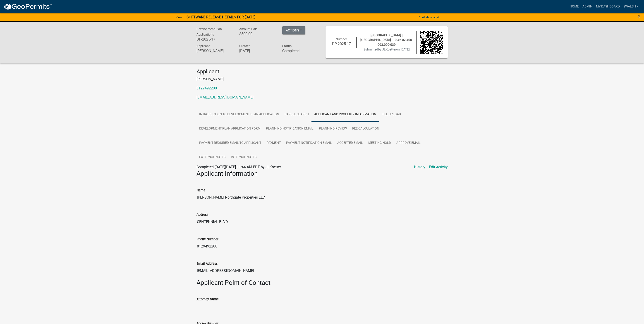 The image size is (644, 324). Describe the element at coordinates (322, 283) in the screenshot. I see `h3: Applicant Point of Contact` at that location.